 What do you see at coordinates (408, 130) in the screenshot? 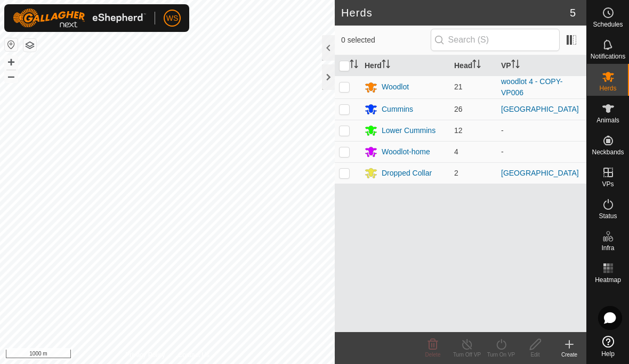
I see `div: Lower Cummins` at bounding box center [408, 130].